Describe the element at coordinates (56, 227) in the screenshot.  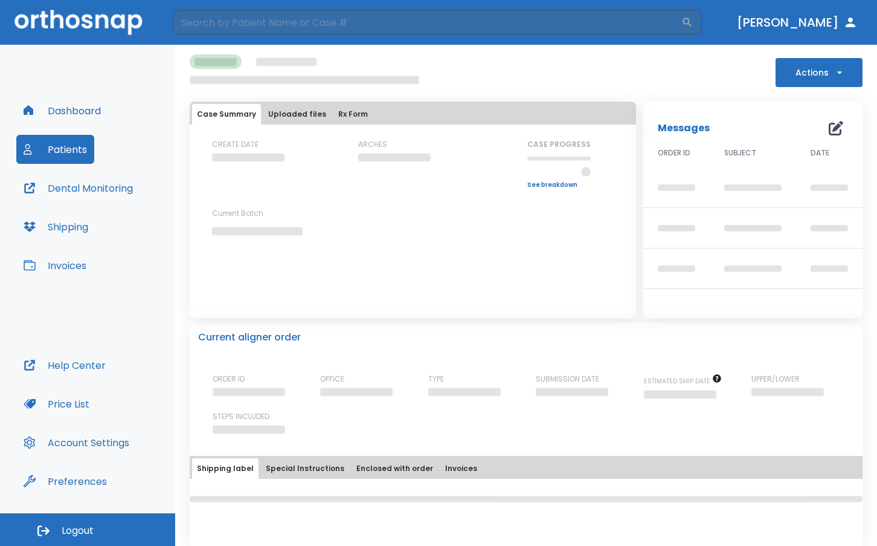
I see `button: Shipping` at that location.